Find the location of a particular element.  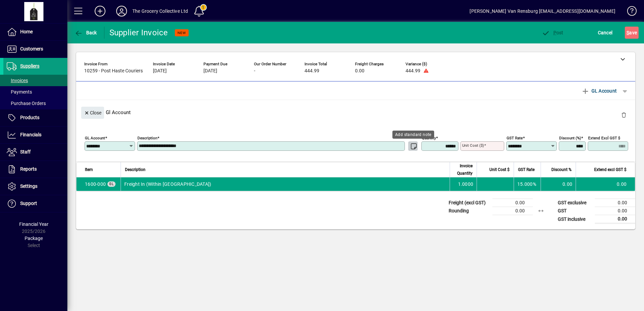

a: Support is located at coordinates (36, 204).